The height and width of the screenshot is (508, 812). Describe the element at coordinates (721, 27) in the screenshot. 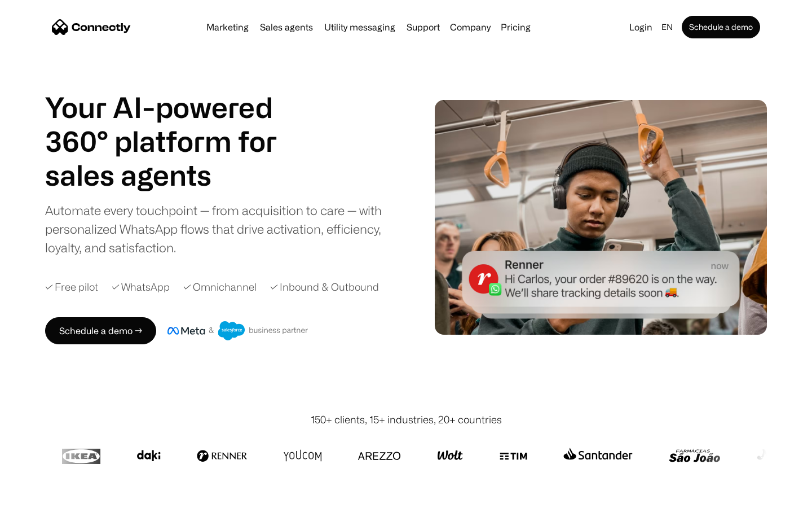

I see `a: Schedule a demo` at that location.